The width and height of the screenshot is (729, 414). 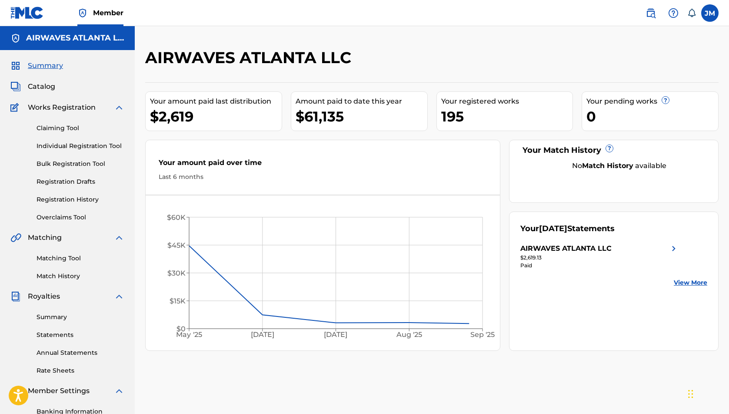 What do you see at coordinates (619, 166) in the screenshot?
I see `div: No available` at bounding box center [619, 166].